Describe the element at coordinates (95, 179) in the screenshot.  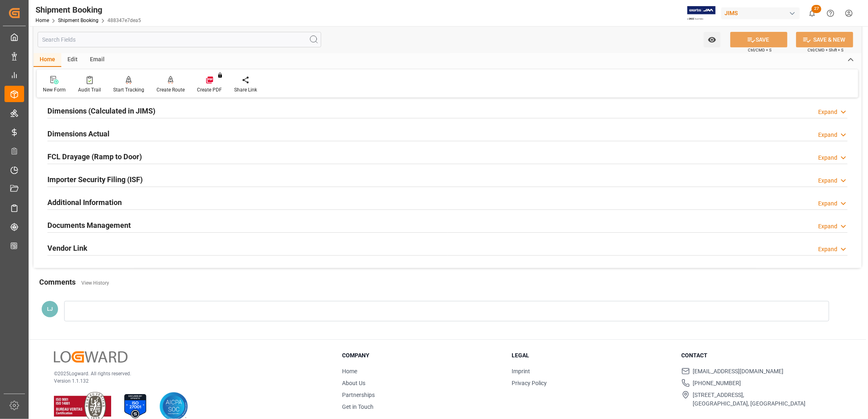
I see `h2: Importer Security Filing (ISF)` at that location.